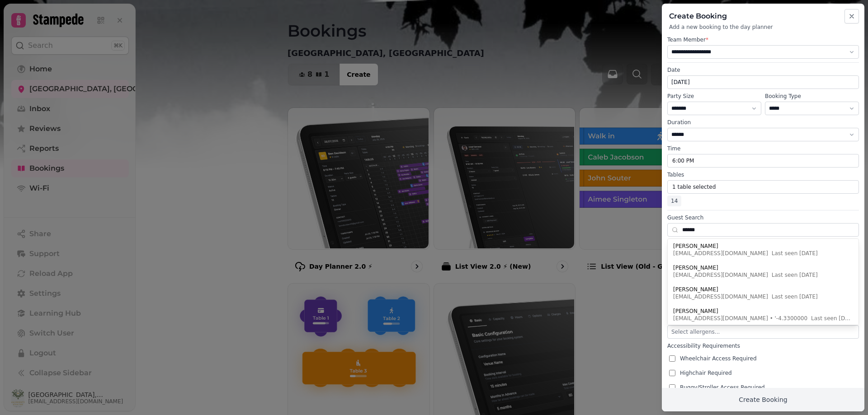 The image size is (868, 415). Describe the element at coordinates (763, 40) in the screenshot. I see `label: Team Member` at that location.